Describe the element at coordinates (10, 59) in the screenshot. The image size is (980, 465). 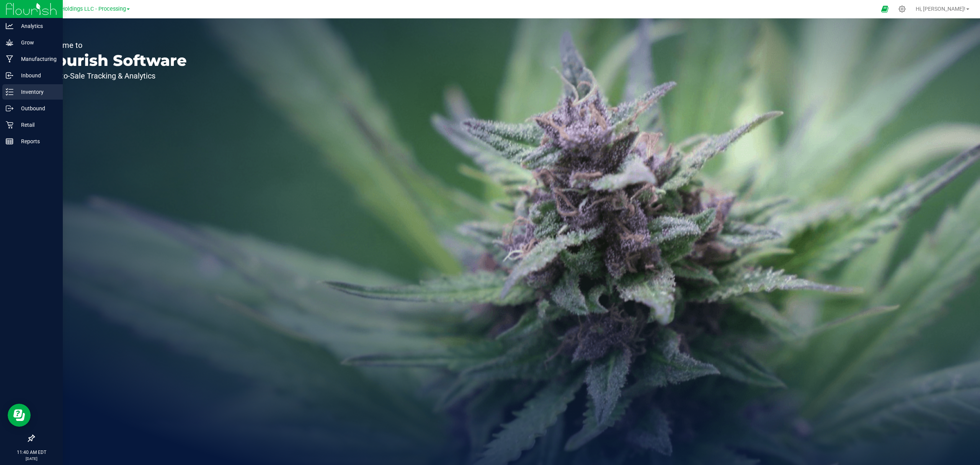
I see `inline-svg: Manufacturing` at that location.